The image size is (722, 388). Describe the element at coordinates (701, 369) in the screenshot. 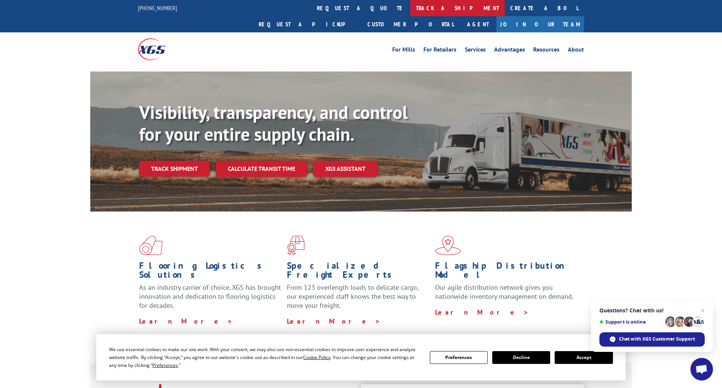

I see `a: Open chat` at that location.